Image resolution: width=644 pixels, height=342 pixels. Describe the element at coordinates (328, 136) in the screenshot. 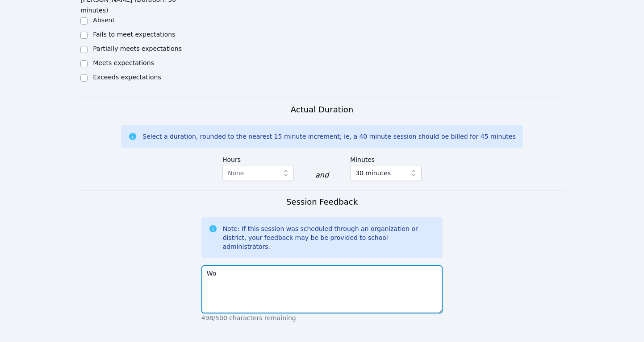

I see `div: Select a duration, rounded to the nearest 15 minute increment; ie, a 40 minute session should be ...` at that location.